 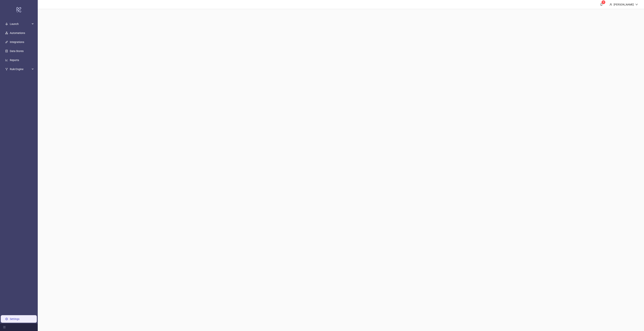 I want to click on a: Integrations, so click(x=17, y=42).